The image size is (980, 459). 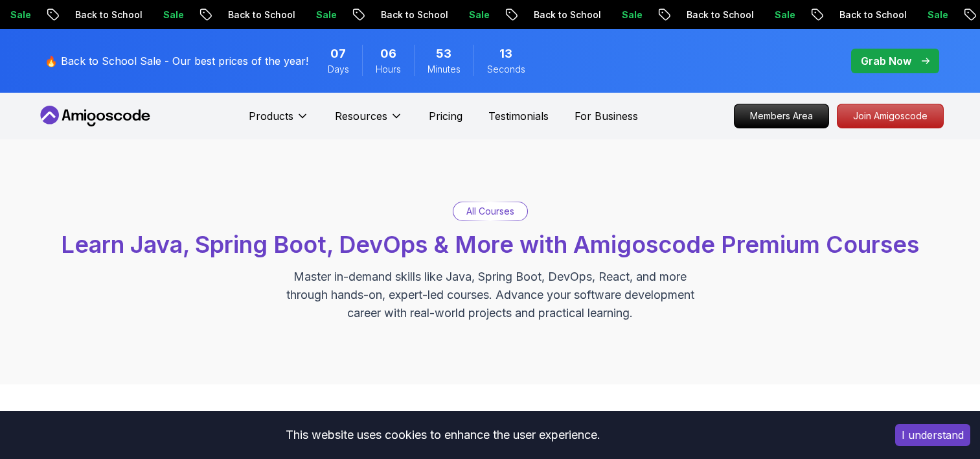 What do you see at coordinates (890, 116) in the screenshot?
I see `a: Join Amigoscode` at bounding box center [890, 116].